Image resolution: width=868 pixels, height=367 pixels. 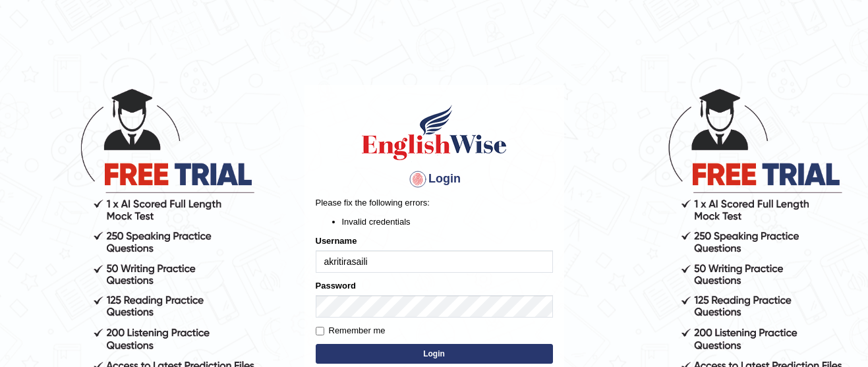 What do you see at coordinates (434, 202) in the screenshot?
I see `p: Please fix the following errors:` at bounding box center [434, 202].